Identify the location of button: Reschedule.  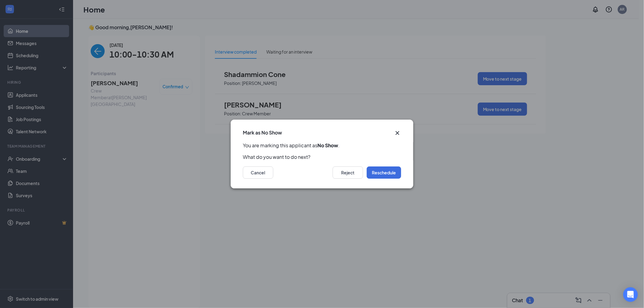
(384, 172).